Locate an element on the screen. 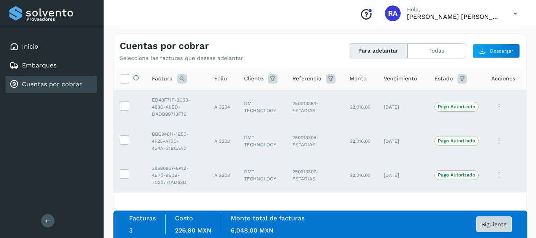 The image size is (536, 238). td: 250013306-ESTADIAS is located at coordinates (314, 141).